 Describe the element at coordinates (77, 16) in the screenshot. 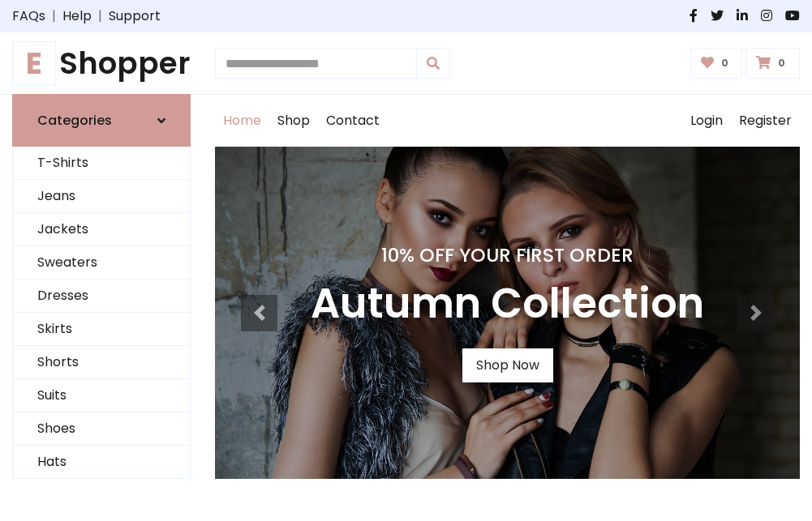

I see `a: Help` at that location.